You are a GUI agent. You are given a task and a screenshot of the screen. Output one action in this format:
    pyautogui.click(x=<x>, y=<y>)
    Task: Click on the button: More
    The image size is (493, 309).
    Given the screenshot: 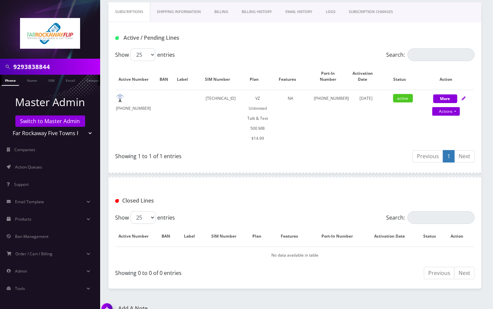 What is the action you would take?
    pyautogui.click(x=446, y=99)
    